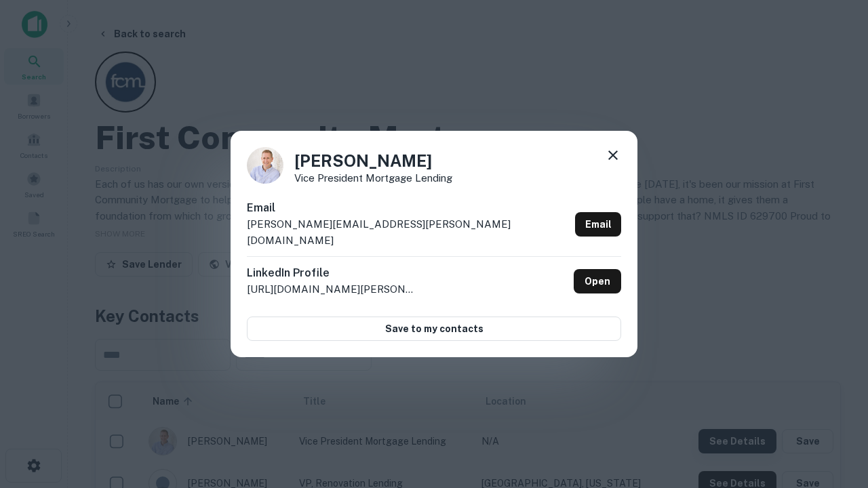 The height and width of the screenshot is (488, 868). I want to click on p: Vice President Mortgage Lending, so click(373, 177).